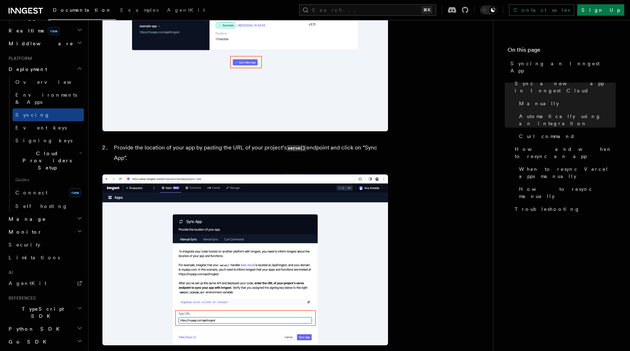 This screenshot has width=630, height=351. I want to click on a: Signing keys, so click(48, 141).